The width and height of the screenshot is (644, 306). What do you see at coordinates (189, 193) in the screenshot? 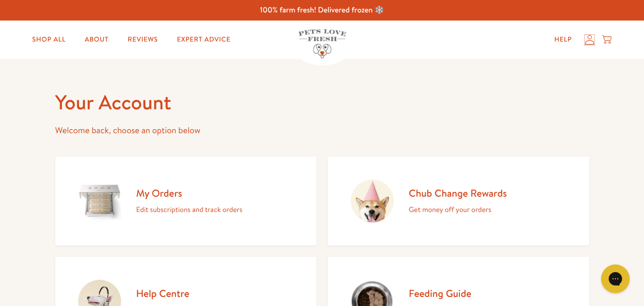
I see `h2: My Orders` at bounding box center [189, 193].